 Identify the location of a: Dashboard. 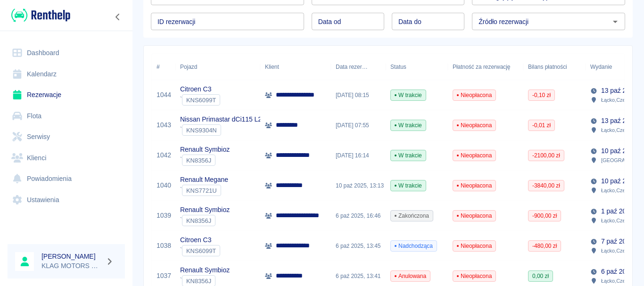
(66, 53).